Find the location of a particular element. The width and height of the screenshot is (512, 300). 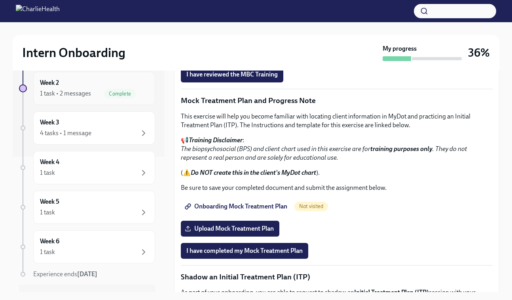

strong: Initial Treatment Plan (ITP) is located at coordinates (392, 292).